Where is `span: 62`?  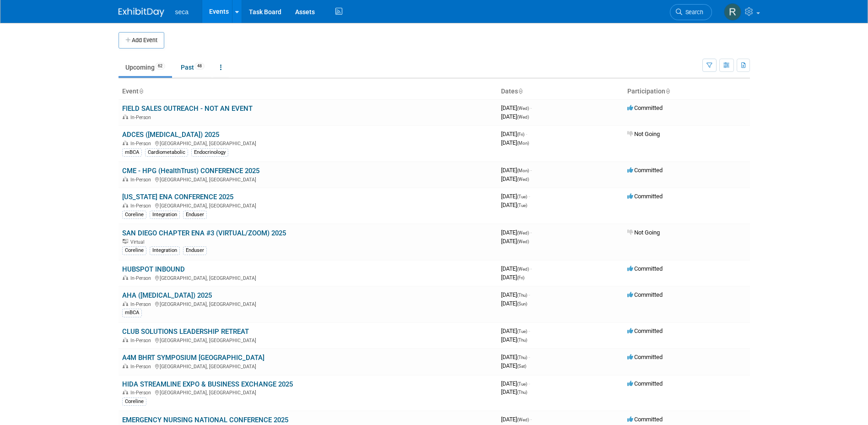
span: 62 is located at coordinates (161, 66).